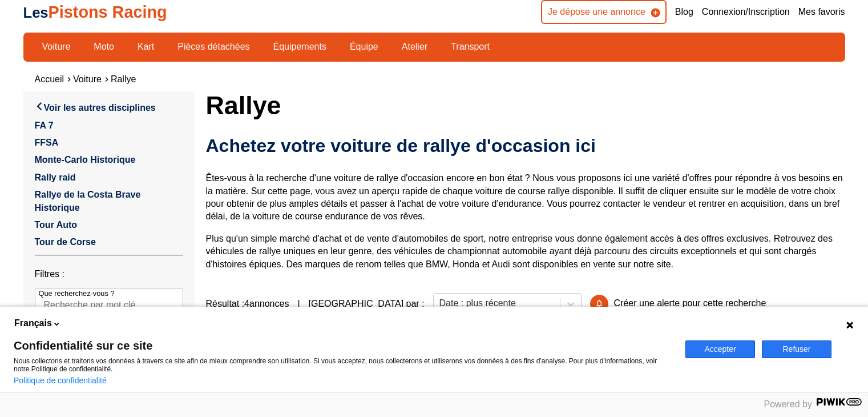 This screenshot has width=868, height=417. What do you see at coordinates (95, 107) in the screenshot?
I see `a: Voir les autres disciplines` at bounding box center [95, 107].